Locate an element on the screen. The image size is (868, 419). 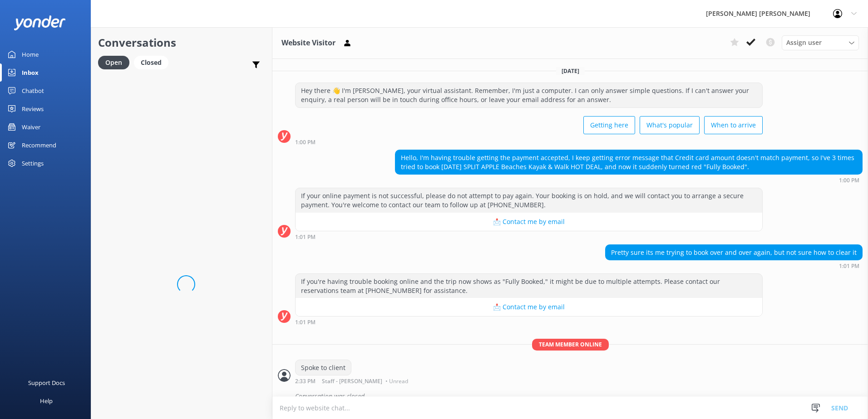
div: Home is located at coordinates (30, 55).